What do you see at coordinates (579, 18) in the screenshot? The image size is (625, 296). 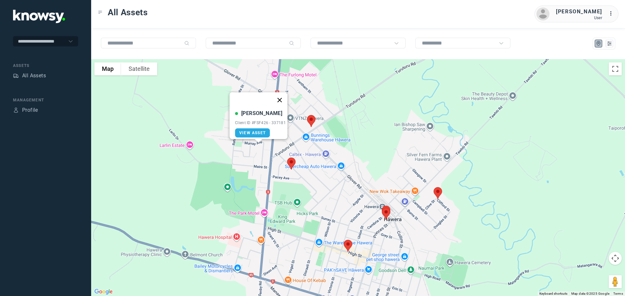 I see `div: User` at bounding box center [579, 18].